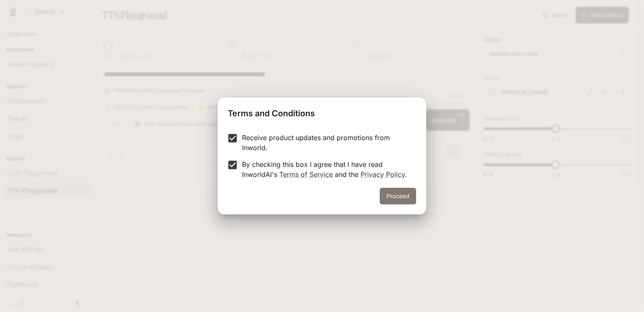 The height and width of the screenshot is (312, 644). What do you see at coordinates (326, 142) in the screenshot?
I see `p: Receive product updates and promotions from Inworld.` at bounding box center [326, 142].